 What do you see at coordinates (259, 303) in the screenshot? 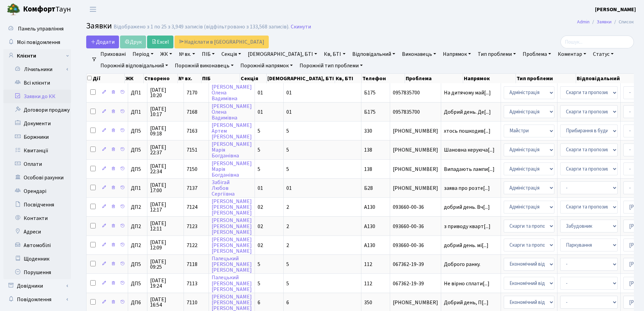
I see `span: 6` at bounding box center [259, 303].